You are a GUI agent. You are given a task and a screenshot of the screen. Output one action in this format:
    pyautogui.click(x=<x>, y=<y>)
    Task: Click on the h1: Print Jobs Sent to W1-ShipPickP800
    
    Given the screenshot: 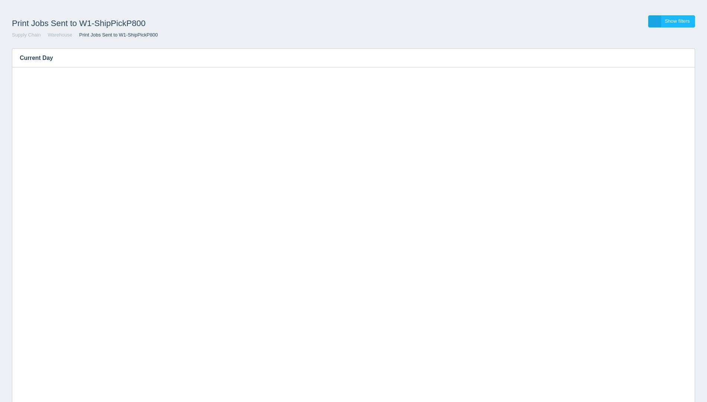 What is the action you would take?
    pyautogui.click(x=183, y=23)
    